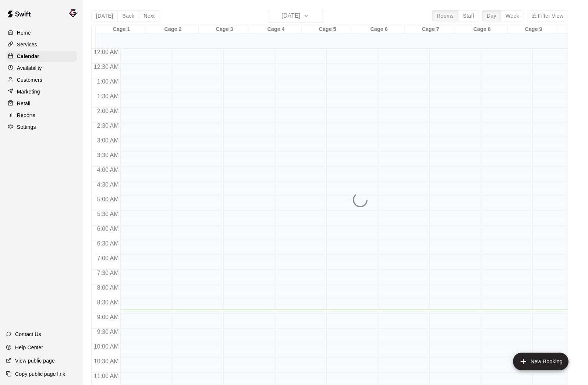  I want to click on span: 7:00 AM, so click(108, 258).